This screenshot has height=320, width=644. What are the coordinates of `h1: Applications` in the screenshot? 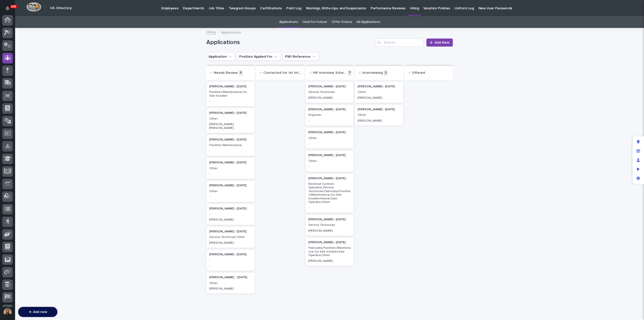 It's located at (290, 42).